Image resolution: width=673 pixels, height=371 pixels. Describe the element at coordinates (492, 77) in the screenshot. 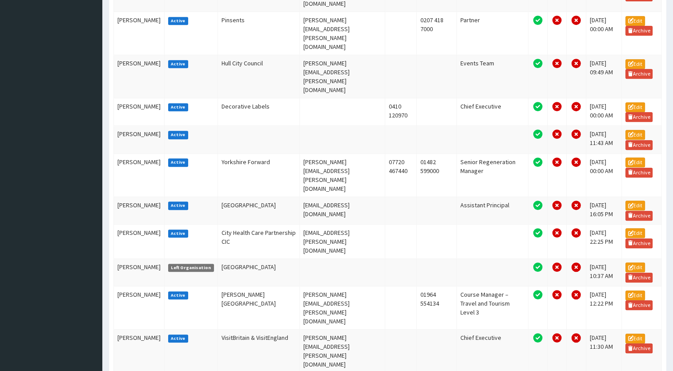

I see `td: Events Team` at that location.